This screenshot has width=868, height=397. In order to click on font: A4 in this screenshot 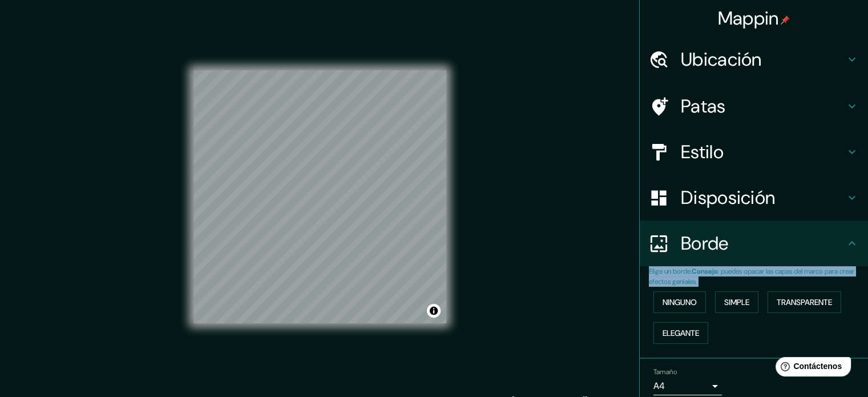, I will do `click(659, 385)`.